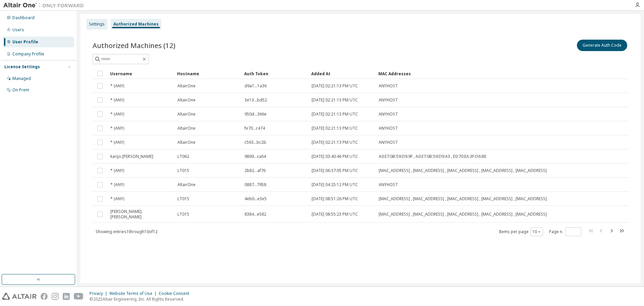  I want to click on div: License Settings, so click(22, 67).